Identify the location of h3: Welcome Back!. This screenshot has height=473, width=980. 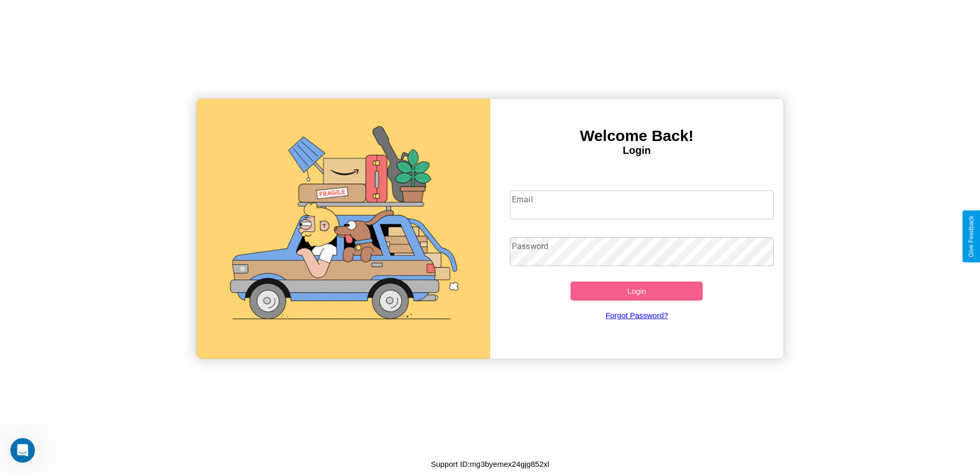
(637, 136).